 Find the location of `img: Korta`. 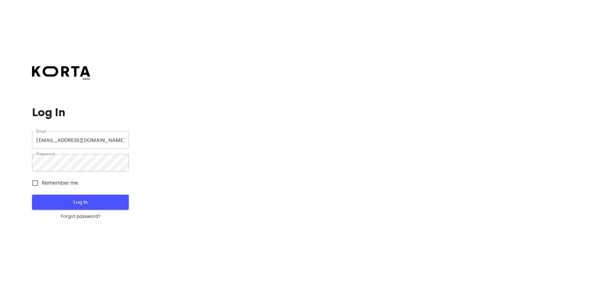

img: Korta is located at coordinates (61, 71).